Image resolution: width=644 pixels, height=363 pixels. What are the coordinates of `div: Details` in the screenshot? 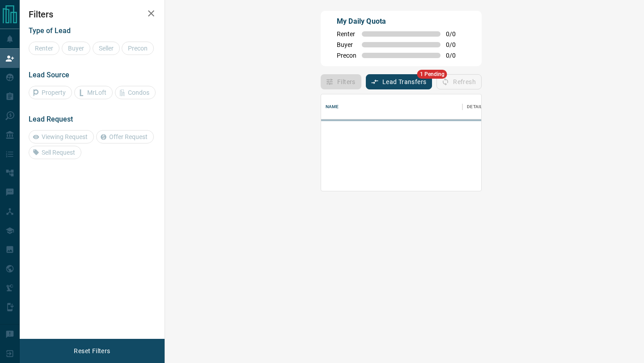 It's located at (476, 107).